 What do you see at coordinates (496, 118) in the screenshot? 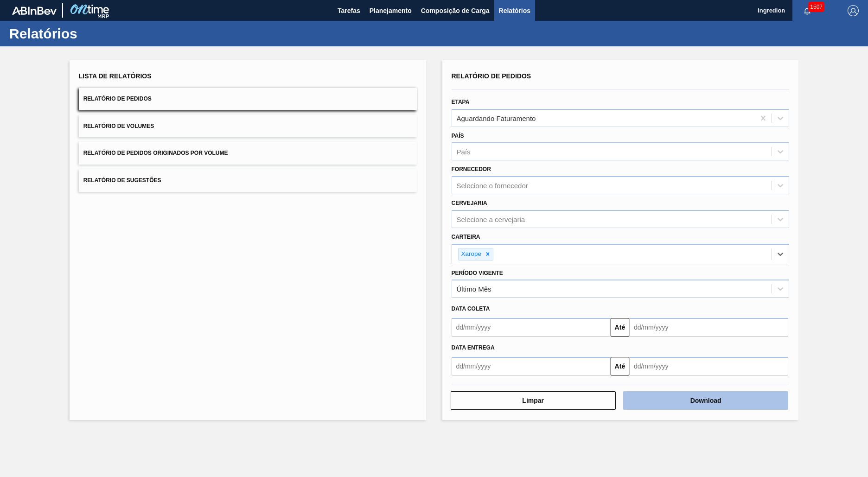
I see `div: Aguardando Faturamento` at bounding box center [496, 118].